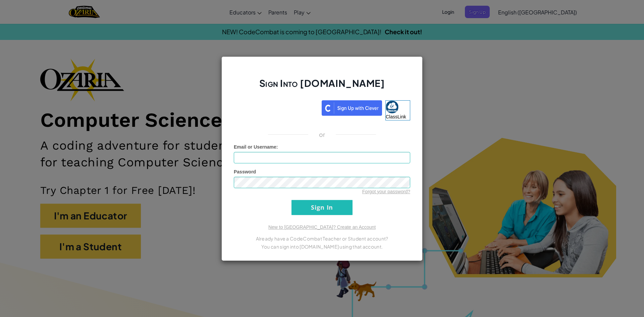 This screenshot has height=317, width=644. Describe the element at coordinates (322, 135) in the screenshot. I see `p: or` at that location.